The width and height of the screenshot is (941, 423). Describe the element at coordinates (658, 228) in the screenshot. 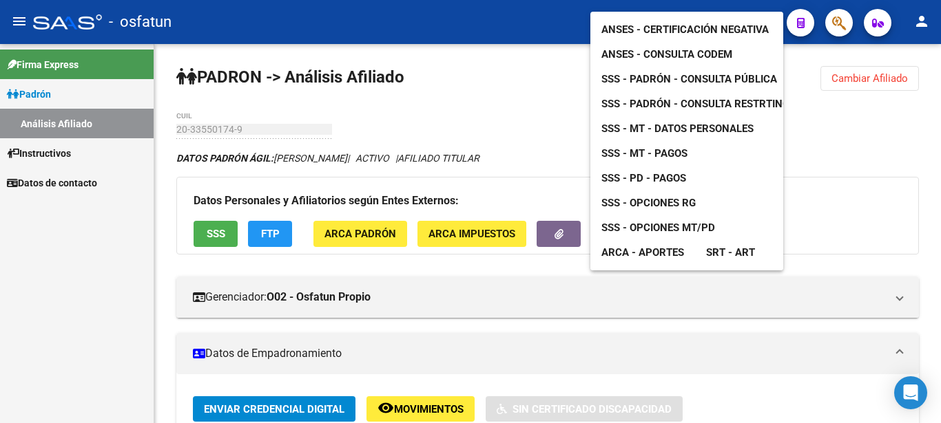

I see `a: SSS - Opciones MT/PD` at that location.